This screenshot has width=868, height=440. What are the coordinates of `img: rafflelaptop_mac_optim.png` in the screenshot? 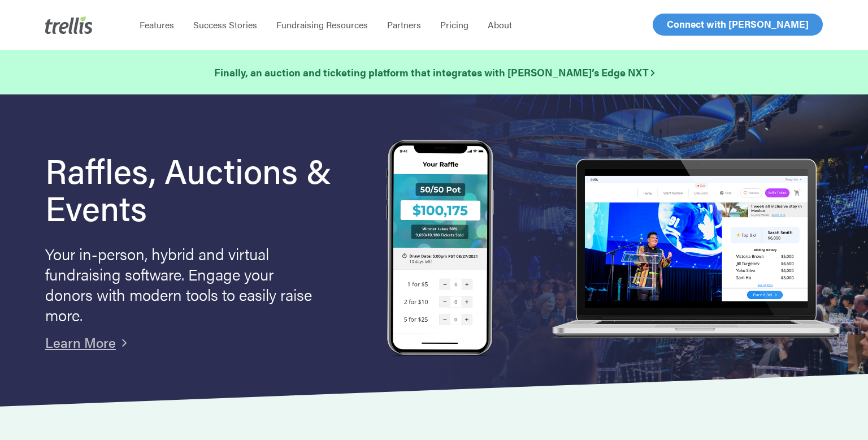 It's located at (695, 249).